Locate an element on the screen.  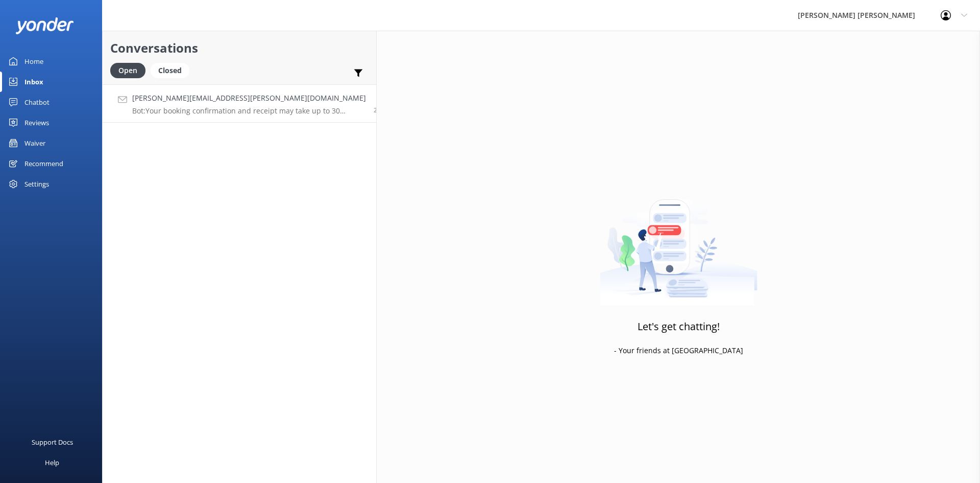
div: Reviews is located at coordinates (37, 123).